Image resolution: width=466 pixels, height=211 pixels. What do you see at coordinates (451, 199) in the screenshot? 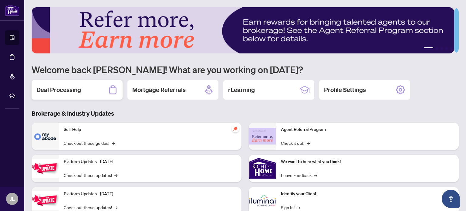
I see `button: Open asap` at bounding box center [451, 199].